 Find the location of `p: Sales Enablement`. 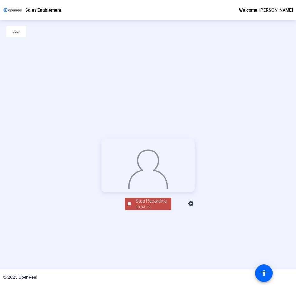

p: Sales Enablement is located at coordinates (43, 10).